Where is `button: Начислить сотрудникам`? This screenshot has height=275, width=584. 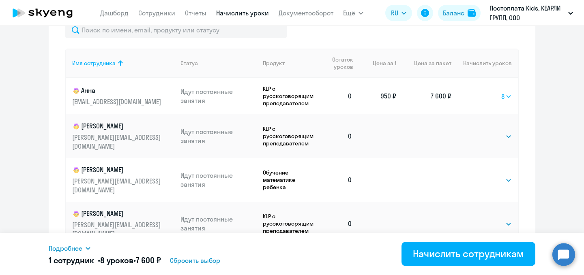 button: Начислить сотрудникам is located at coordinates (468, 254).